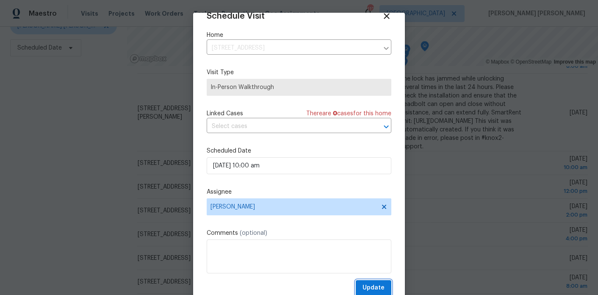 The width and height of the screenshot is (598, 295). Describe the element at coordinates (299, 233) in the screenshot. I see `label: Comments` at that location.